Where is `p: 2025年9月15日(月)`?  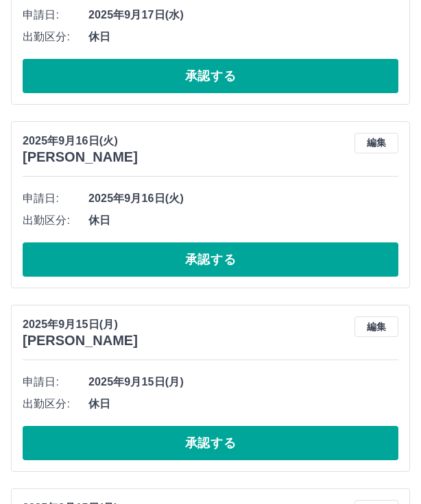
p: 2025年9月15日(月) is located at coordinates (80, 325).